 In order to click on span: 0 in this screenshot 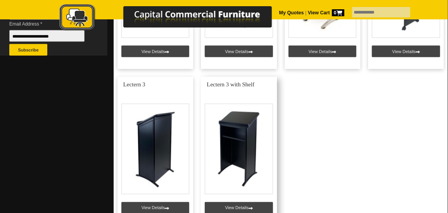, I will do `click(338, 13)`.